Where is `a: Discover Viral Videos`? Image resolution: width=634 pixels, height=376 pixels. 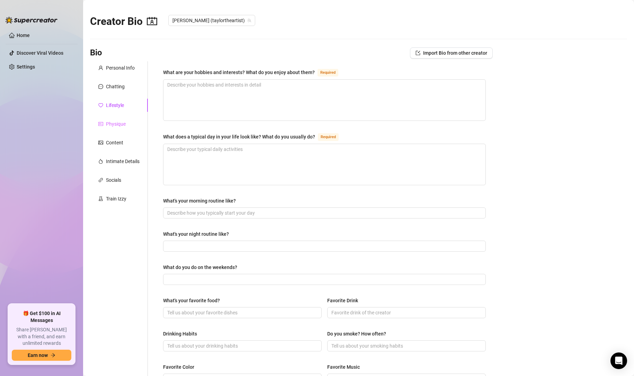 a: Discover Viral Videos is located at coordinates (40, 53).